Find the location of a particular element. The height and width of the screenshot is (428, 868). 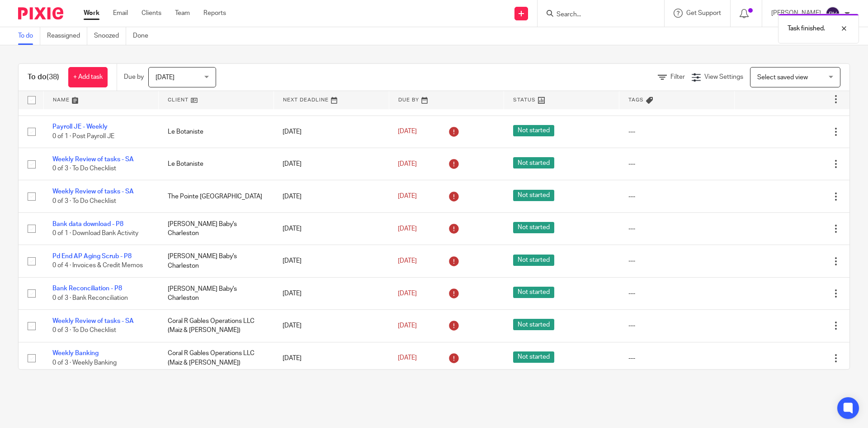

span: 0 of 4 · Invoices & Credit Memos is located at coordinates (97, 266).